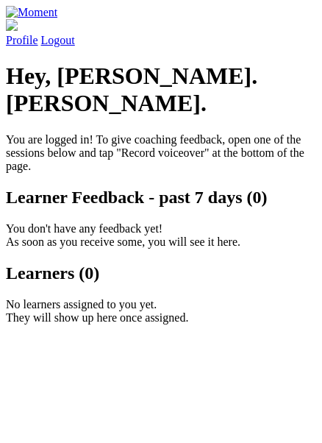 The height and width of the screenshot is (443, 322). I want to click on img: Moment, so click(32, 12).